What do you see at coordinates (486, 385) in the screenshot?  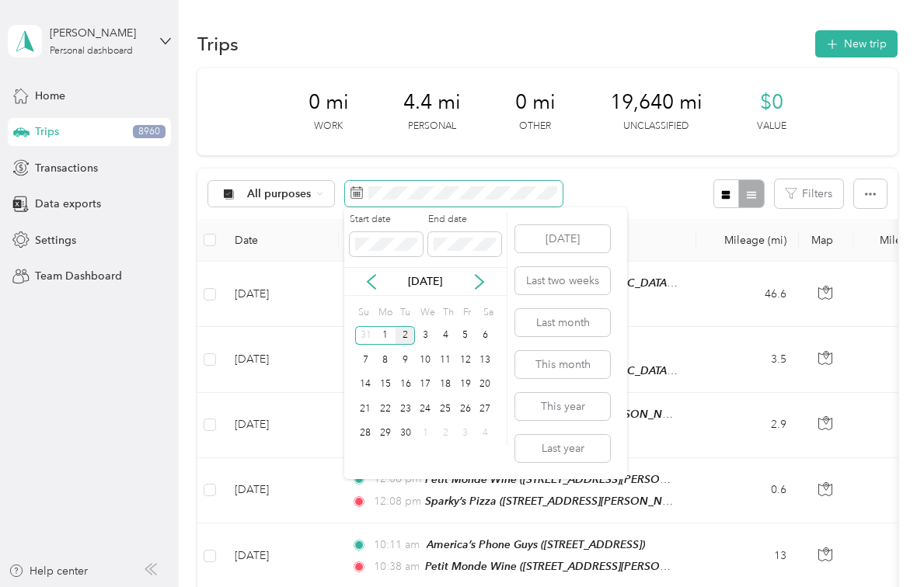 I see `div: 20` at bounding box center [486, 385].